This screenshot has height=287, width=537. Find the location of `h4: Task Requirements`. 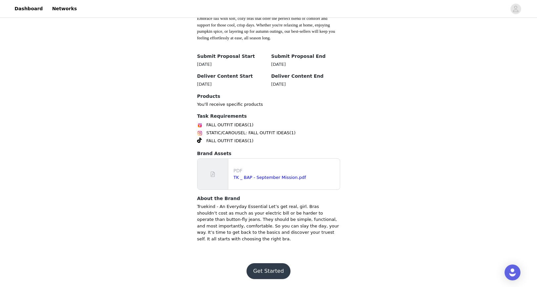

h4: Task Requirements is located at coordinates (269, 116).